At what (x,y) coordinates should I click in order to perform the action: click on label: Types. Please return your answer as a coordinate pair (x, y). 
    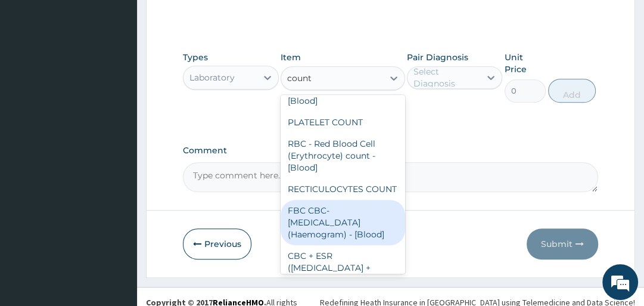
    Looking at the image, I should click on (195, 57).